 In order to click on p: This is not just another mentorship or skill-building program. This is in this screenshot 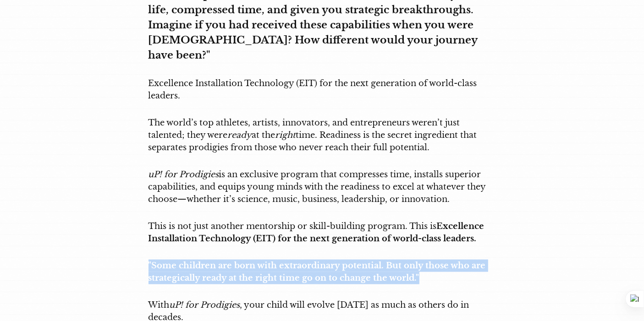, I will do `click(322, 233)`.